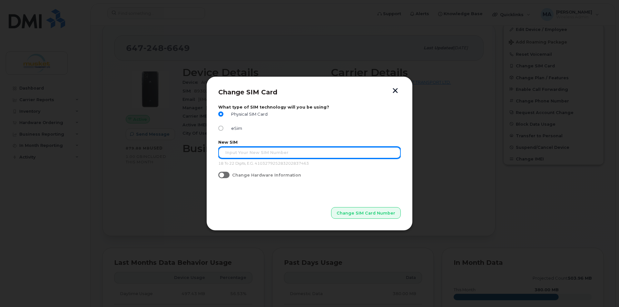 The width and height of the screenshot is (619, 307). I want to click on span: Change SIM Card Number, so click(366, 213).